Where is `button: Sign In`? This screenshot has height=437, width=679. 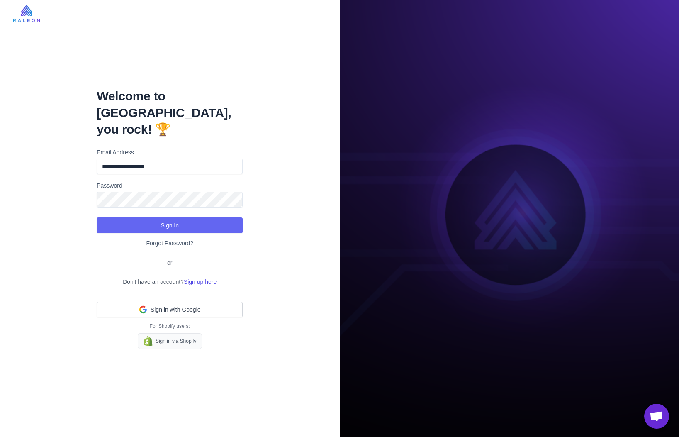 button: Sign In is located at coordinates (170, 225).